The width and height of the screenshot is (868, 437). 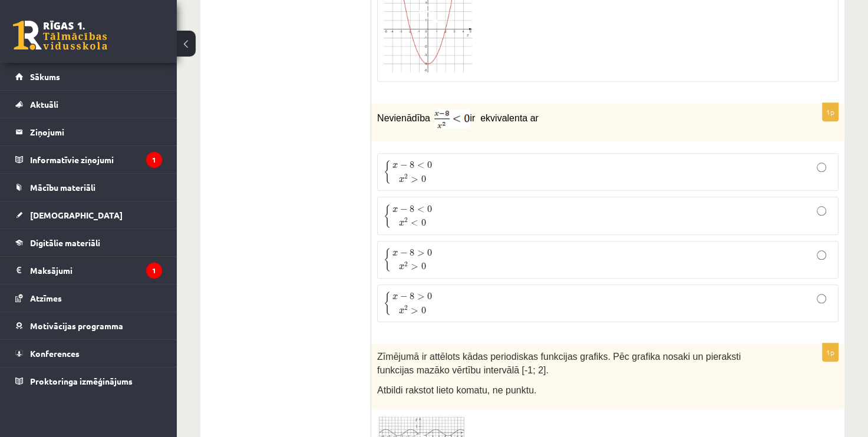 What do you see at coordinates (96, 159) in the screenshot?
I see `legend: Informatīvie ziņojumi` at bounding box center [96, 159].